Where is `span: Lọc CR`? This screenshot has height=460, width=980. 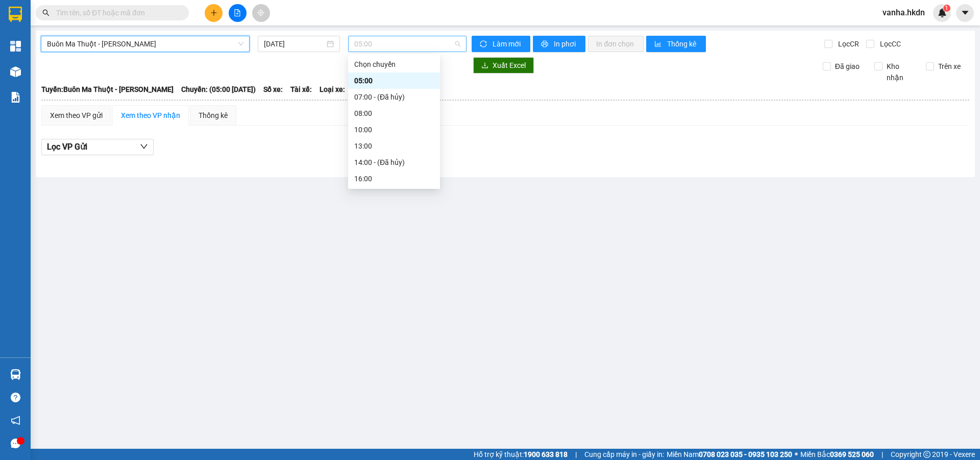 span: Lọc CR is located at coordinates (847, 44).